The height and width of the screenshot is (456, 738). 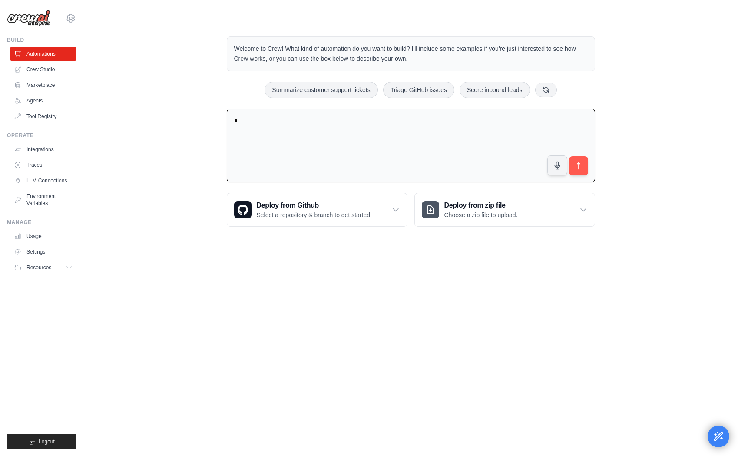 What do you see at coordinates (41, 135) in the screenshot?
I see `div: Operate` at bounding box center [41, 135].